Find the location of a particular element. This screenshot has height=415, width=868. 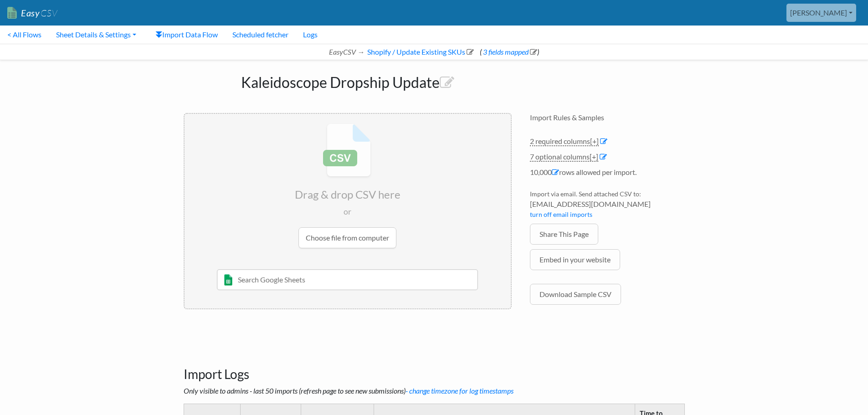

a: Logs is located at coordinates (310, 34).